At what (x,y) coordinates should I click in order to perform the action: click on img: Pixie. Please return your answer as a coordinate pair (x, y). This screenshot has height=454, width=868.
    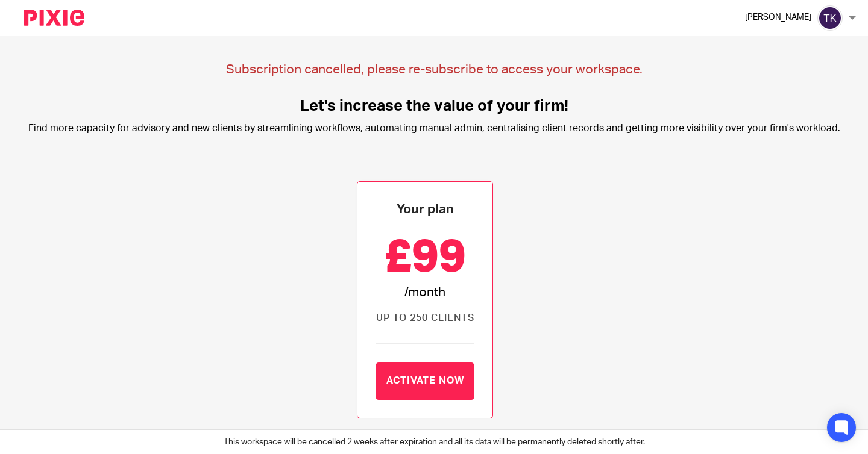
    Looking at the image, I should click on (54, 17).